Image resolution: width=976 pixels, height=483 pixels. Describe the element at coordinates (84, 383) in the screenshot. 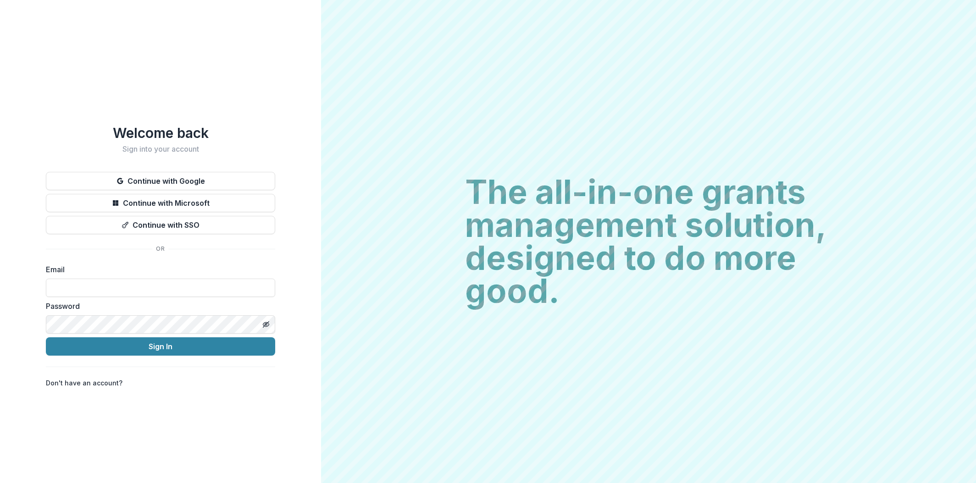

I see `p: Don't have an account?` at that location.